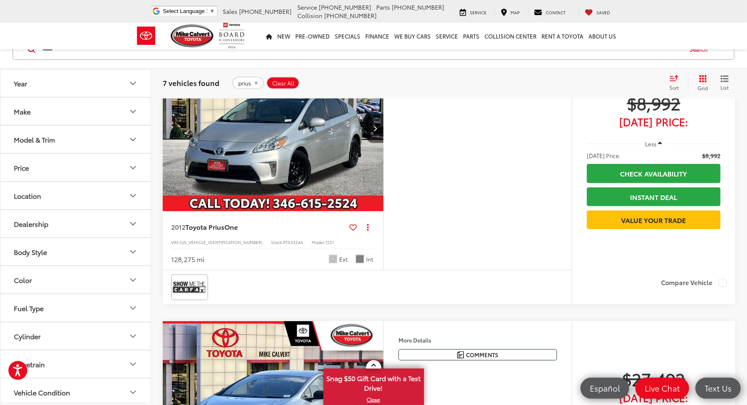 The height and width of the screenshot is (405, 747). I want to click on span: Toyota Prius, so click(205, 227).